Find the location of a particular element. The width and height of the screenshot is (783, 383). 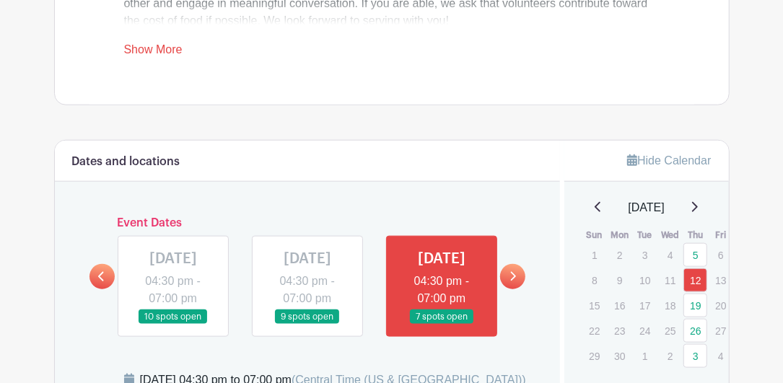

a: Hide Calendar is located at coordinates (669, 160).